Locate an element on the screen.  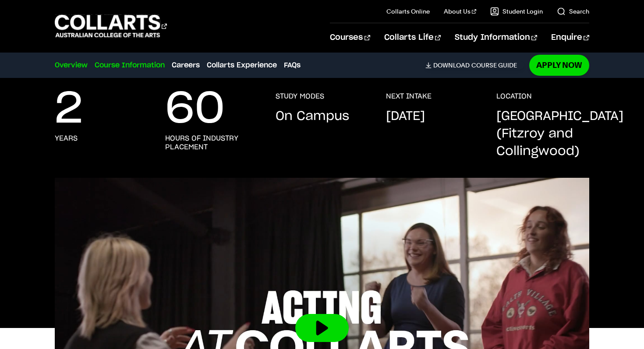
a: Apply Now is located at coordinates (559, 65).